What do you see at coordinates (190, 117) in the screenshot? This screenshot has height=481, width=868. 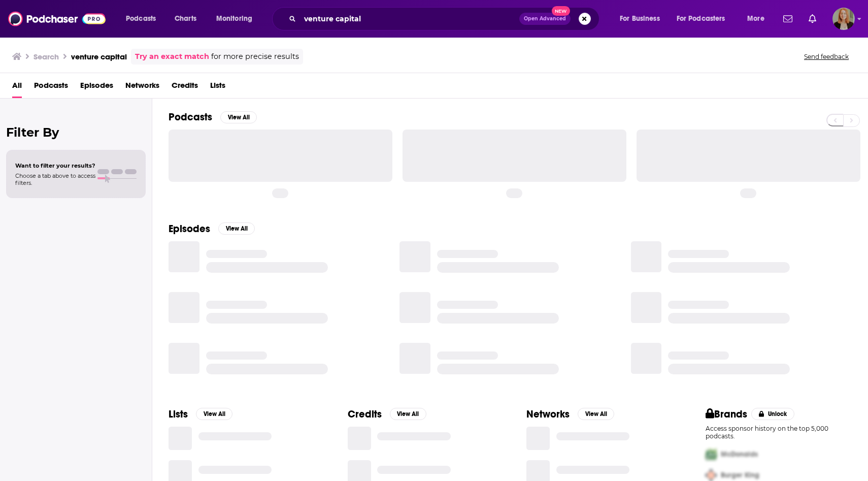 I see `h2: Podcasts` at bounding box center [190, 117].